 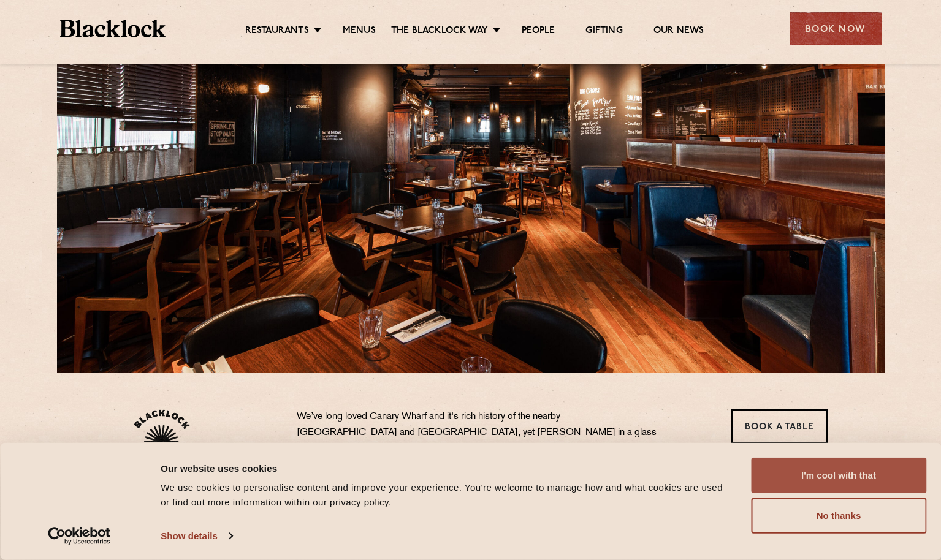 What do you see at coordinates (442, 495) in the screenshot?
I see `div: We use cookies to personalise content and improve your experience. You're welcome to manage how a...` at bounding box center [442, 495].